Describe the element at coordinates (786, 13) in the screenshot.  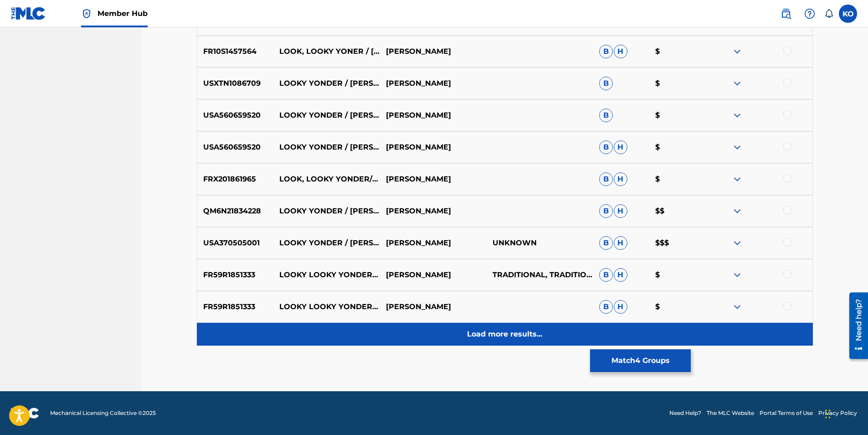
I see `img: search` at that location.